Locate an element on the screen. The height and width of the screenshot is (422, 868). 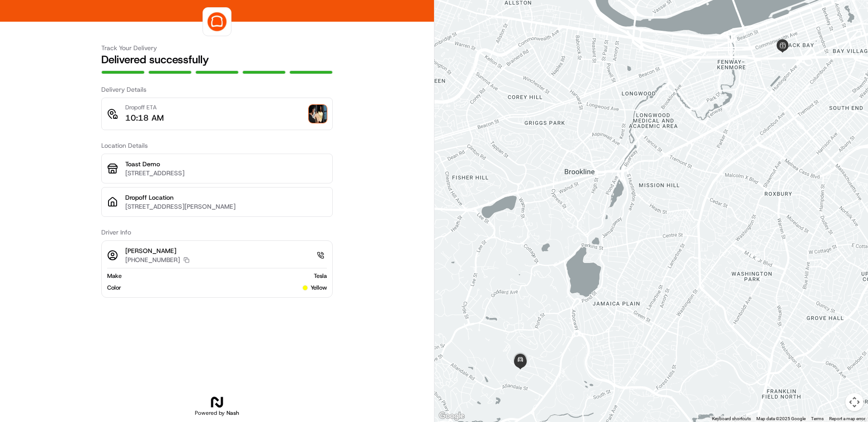
span: Yellow is located at coordinates (319, 288).